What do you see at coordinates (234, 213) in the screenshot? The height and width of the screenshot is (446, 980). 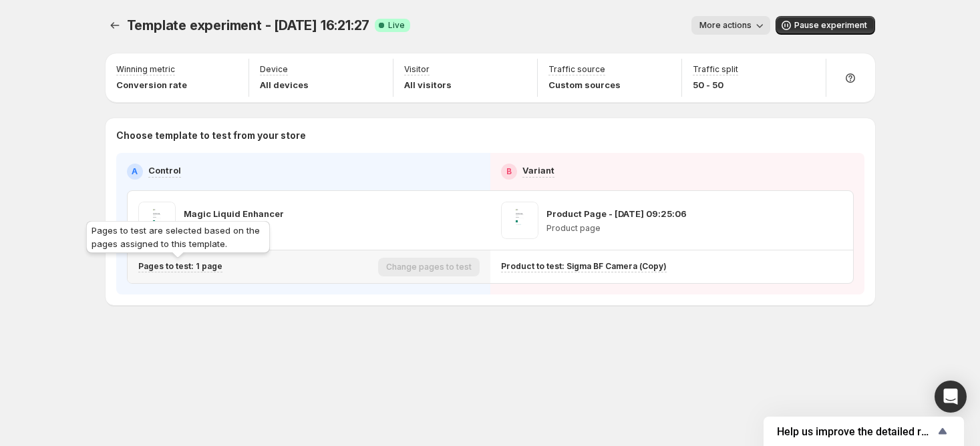 I see `p: Magic Liquid Enhancer` at bounding box center [234, 213].